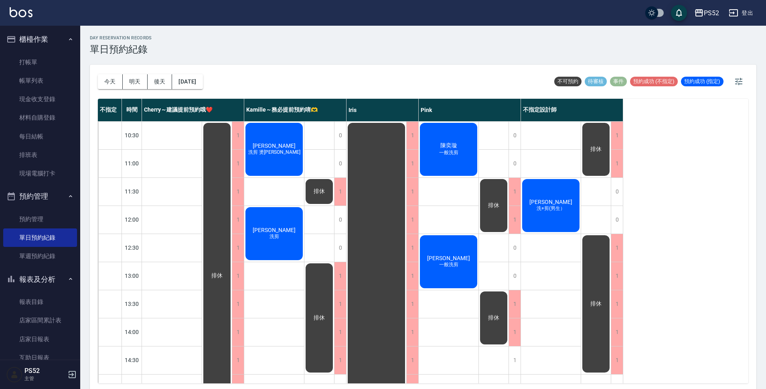 The height and width of the screenshot is (389, 766). Describe the element at coordinates (21, 12) in the screenshot. I see `img: Logo` at that location.